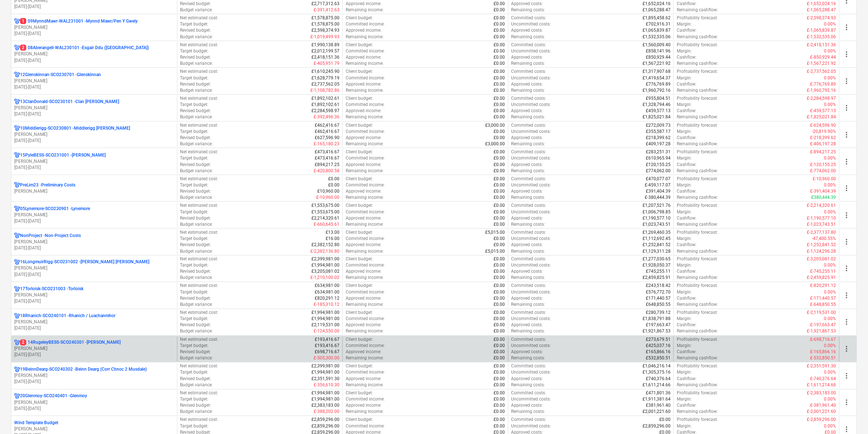 The width and height of the screenshot is (868, 434). I want to click on p: £610,965.94, so click(658, 158).